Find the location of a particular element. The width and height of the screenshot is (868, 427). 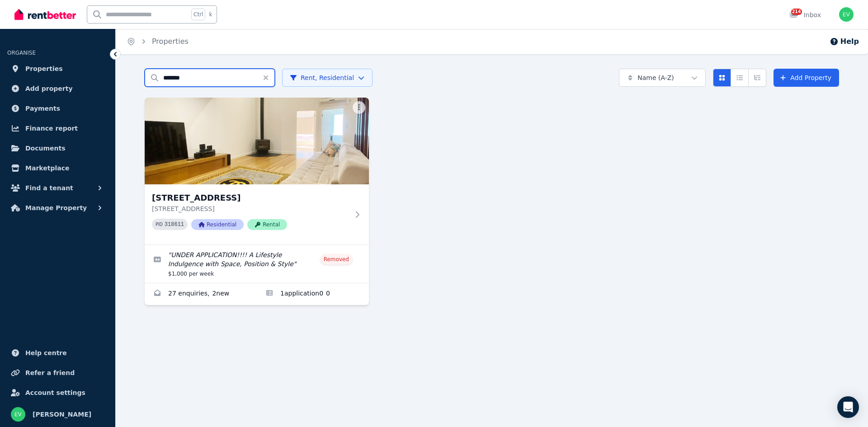

a: Finance report is located at coordinates (57, 128).